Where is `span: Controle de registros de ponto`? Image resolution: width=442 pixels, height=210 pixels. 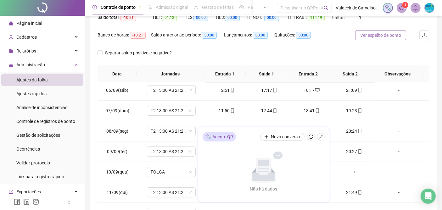
span: Controle de registros de ponto is located at coordinates (46, 121).